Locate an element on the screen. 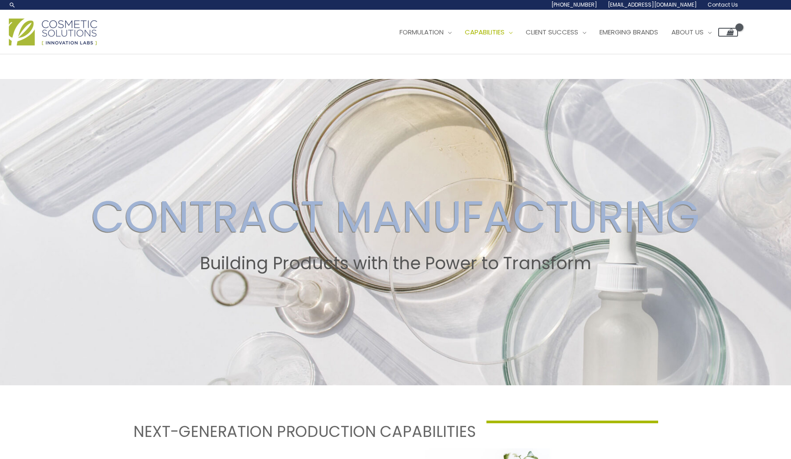 This screenshot has width=791, height=459. h2: CONTRACT MANUFACTURING is located at coordinates (395, 217).